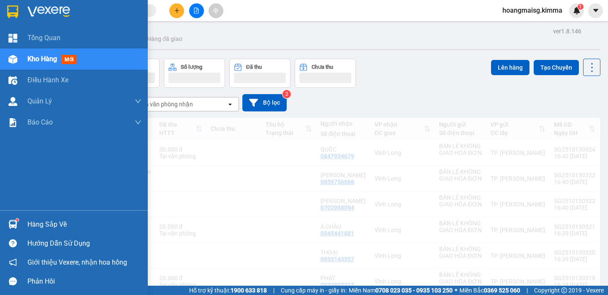  Describe the element at coordinates (414, 291) in the screenshot. I see `strong: 0708 023 035 - 0935 103 250` at that location.